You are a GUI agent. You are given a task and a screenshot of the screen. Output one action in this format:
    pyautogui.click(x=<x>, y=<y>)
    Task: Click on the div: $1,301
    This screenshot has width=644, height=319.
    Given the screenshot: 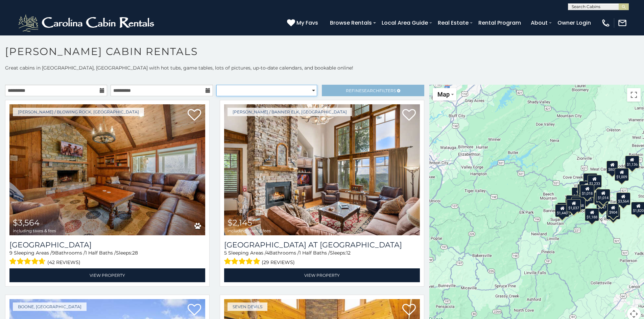 What is the action you would take?
    pyautogui.click(x=586, y=197)
    